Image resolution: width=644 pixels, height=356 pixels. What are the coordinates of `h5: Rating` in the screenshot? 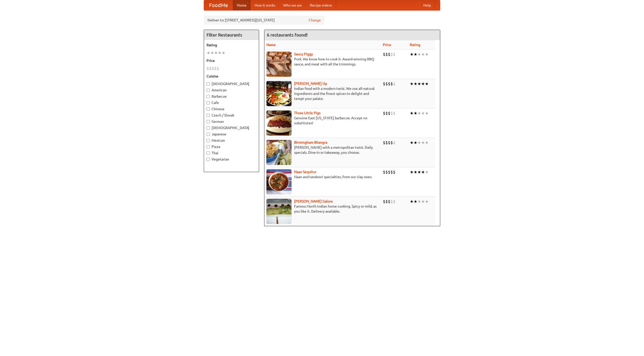 It's located at (231, 45).